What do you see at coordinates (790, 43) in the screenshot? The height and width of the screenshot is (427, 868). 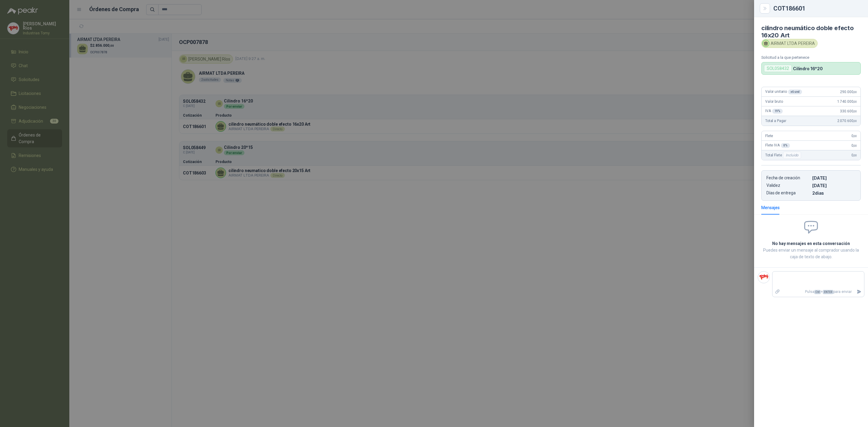 I see `div: AIRMAT LTDA PEREIRA` at bounding box center [790, 43].